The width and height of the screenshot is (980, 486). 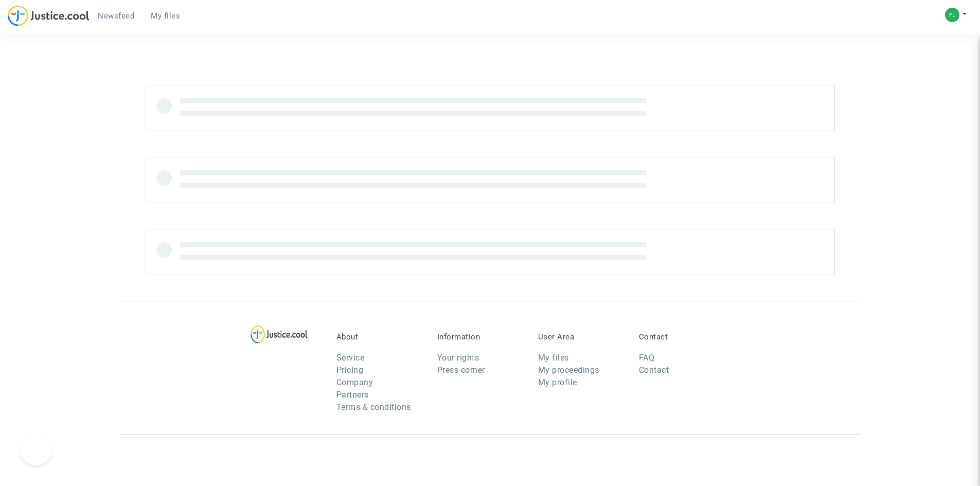 What do you see at coordinates (279, 334) in the screenshot?
I see `img: logo-lg.svg` at bounding box center [279, 334].